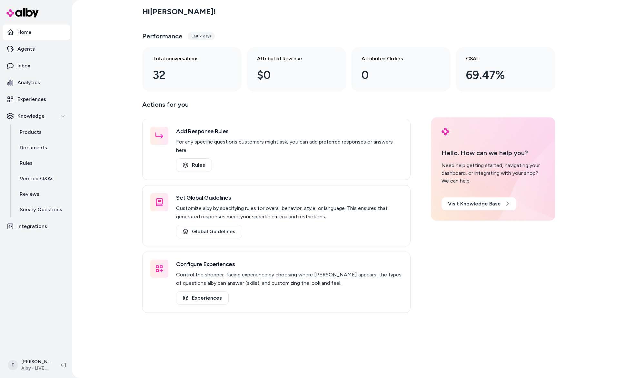  What do you see at coordinates (209, 232) in the screenshot?
I see `a: Global Guidelines` at bounding box center [209, 232].